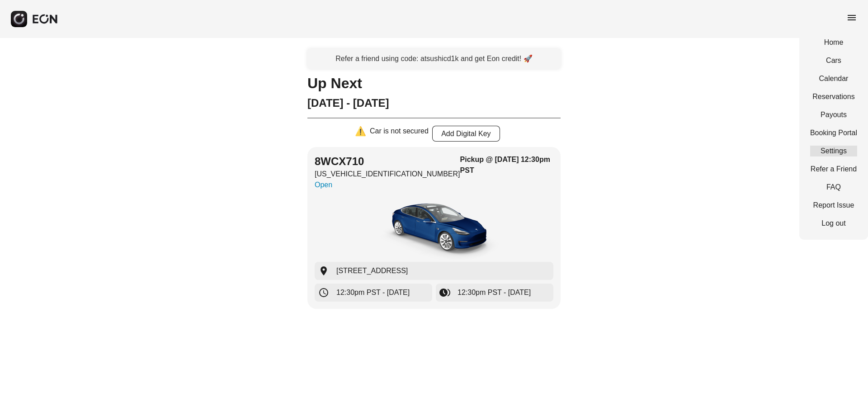 The image size is (868, 412). I want to click on a: Report Issue, so click(834, 205).